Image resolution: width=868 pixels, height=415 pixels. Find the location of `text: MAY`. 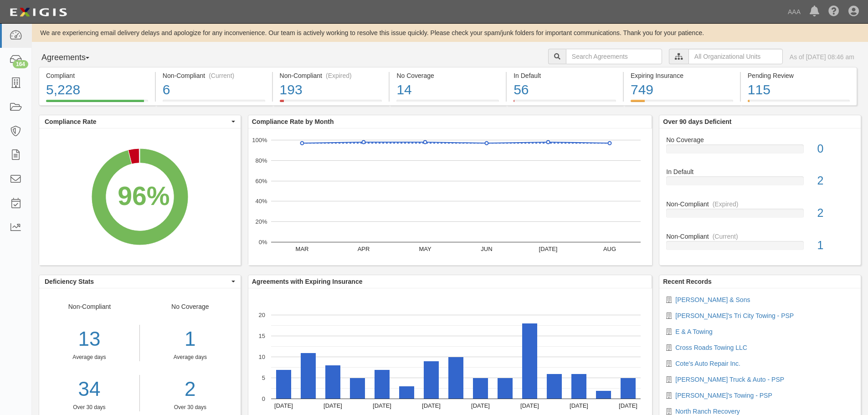

text: MAY is located at coordinates (425, 248).